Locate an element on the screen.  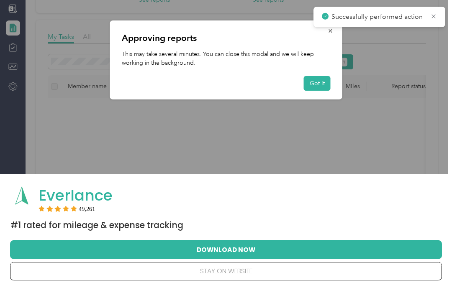
p: Successfully performed action is located at coordinates (378, 17).